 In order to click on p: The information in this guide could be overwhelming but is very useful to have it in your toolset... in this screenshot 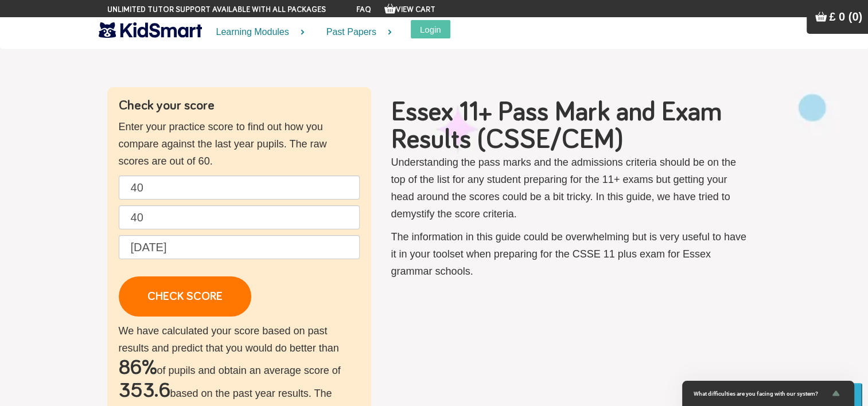, I will do `click(571, 254)`.